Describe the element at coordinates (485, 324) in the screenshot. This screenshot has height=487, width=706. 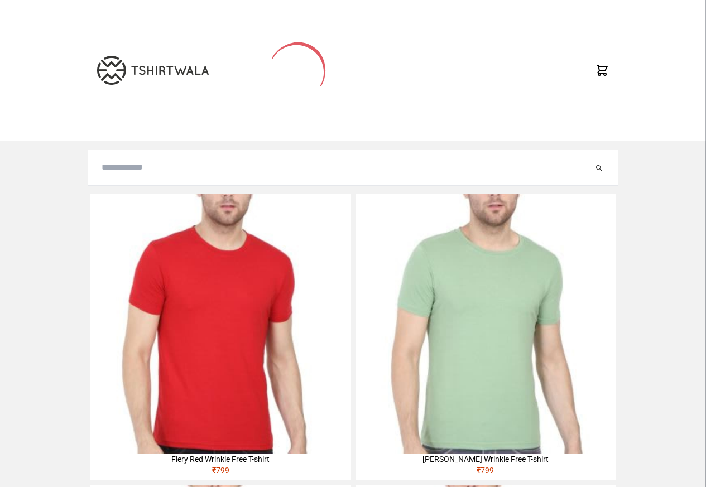
I see `img: 4M6A2211-320x320.jpg` at that location.